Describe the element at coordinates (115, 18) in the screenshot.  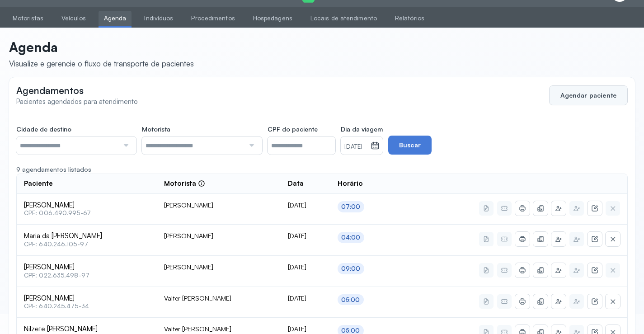
I see `a: Agenda` at that location.